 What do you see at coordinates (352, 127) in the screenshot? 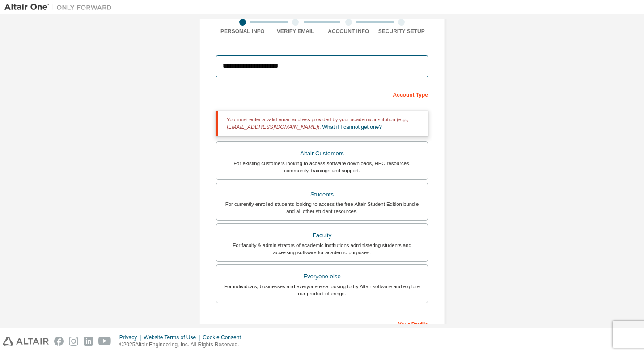
I see `a: What if I cannot get one?` at bounding box center [352, 127].